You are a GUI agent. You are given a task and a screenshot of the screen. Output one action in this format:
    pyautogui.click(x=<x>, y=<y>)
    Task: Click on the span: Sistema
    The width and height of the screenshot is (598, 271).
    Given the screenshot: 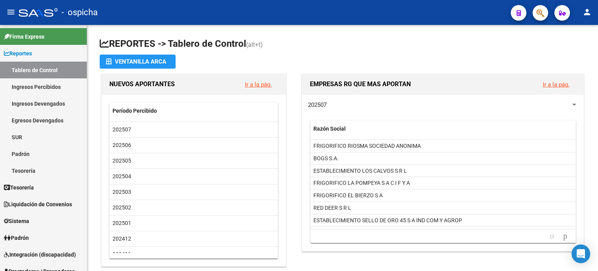 What is the action you would take?
    pyautogui.click(x=16, y=221)
    